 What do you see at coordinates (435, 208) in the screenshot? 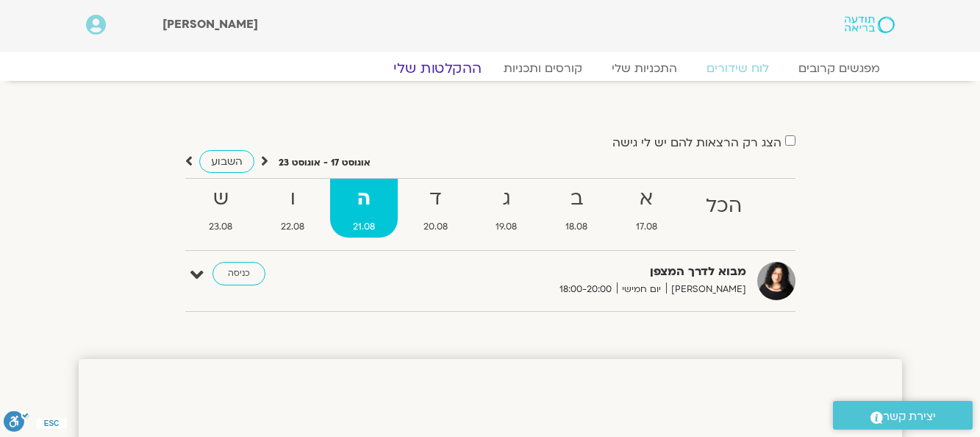
I see `a: ד20.08` at bounding box center [435, 208].